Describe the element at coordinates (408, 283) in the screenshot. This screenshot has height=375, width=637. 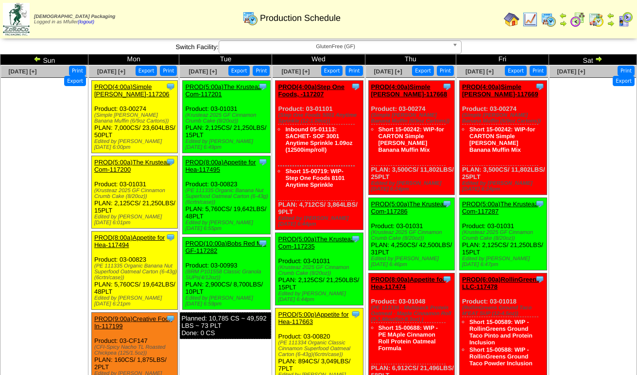
I see `a: PROD(8:00a)Appetite for Hea-117474` at that location.